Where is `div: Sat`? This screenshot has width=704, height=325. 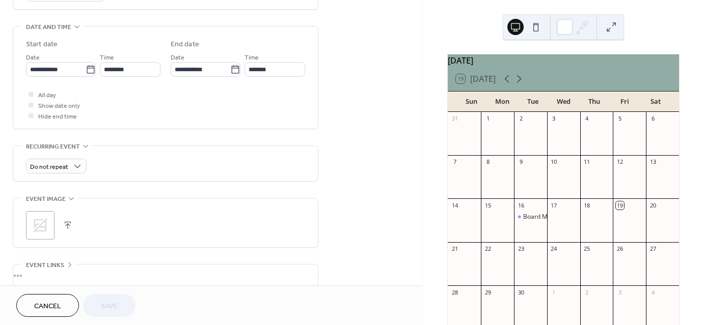 div: Sat is located at coordinates (655, 102).